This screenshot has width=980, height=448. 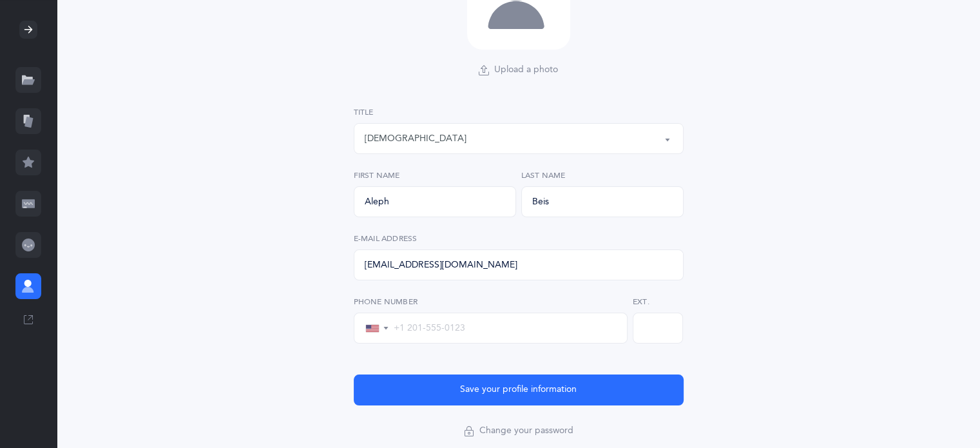 I want to click on label: Title, so click(x=519, y=112).